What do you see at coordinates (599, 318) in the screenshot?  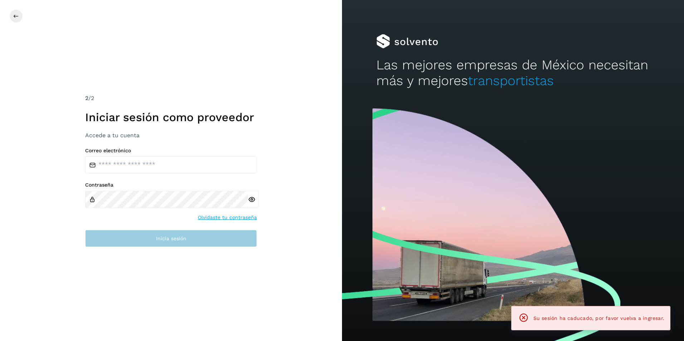 I see `span: Su sesión ha caducado, por favor vuelva a ingresar.` at bounding box center [599, 318].